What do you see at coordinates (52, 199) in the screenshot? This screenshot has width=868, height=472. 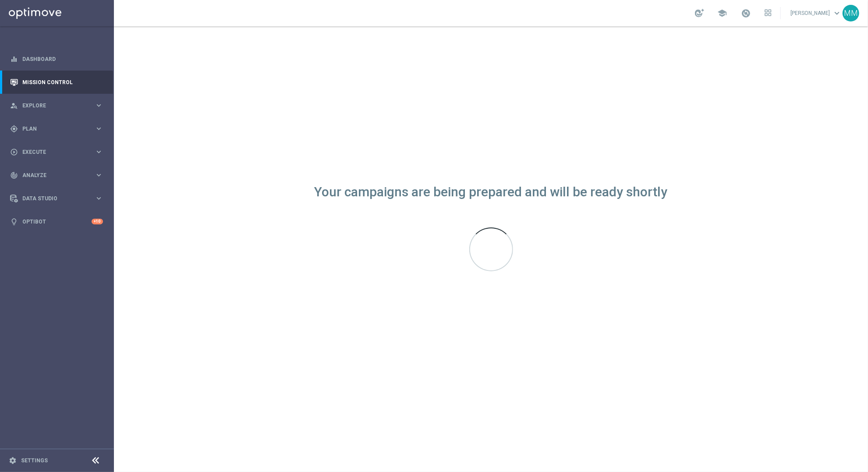 I see `div: Data Studio` at bounding box center [52, 199].